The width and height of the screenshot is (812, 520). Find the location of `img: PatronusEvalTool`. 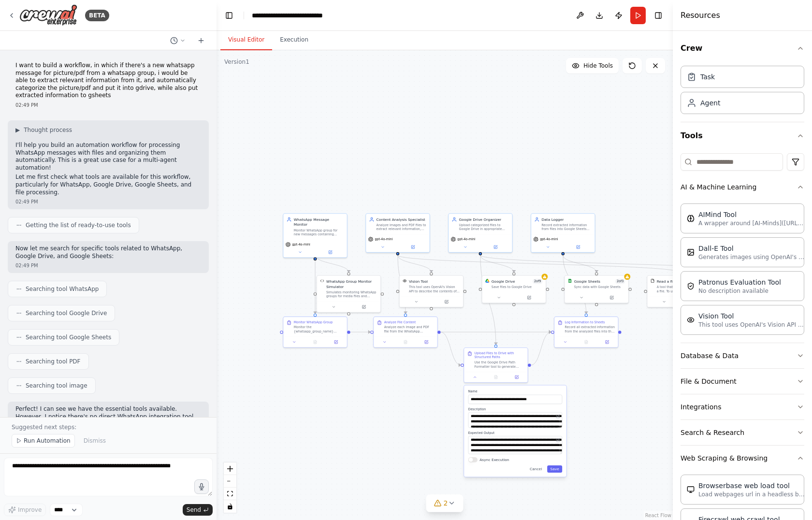

img: PatronusEvalTool is located at coordinates (690, 287).